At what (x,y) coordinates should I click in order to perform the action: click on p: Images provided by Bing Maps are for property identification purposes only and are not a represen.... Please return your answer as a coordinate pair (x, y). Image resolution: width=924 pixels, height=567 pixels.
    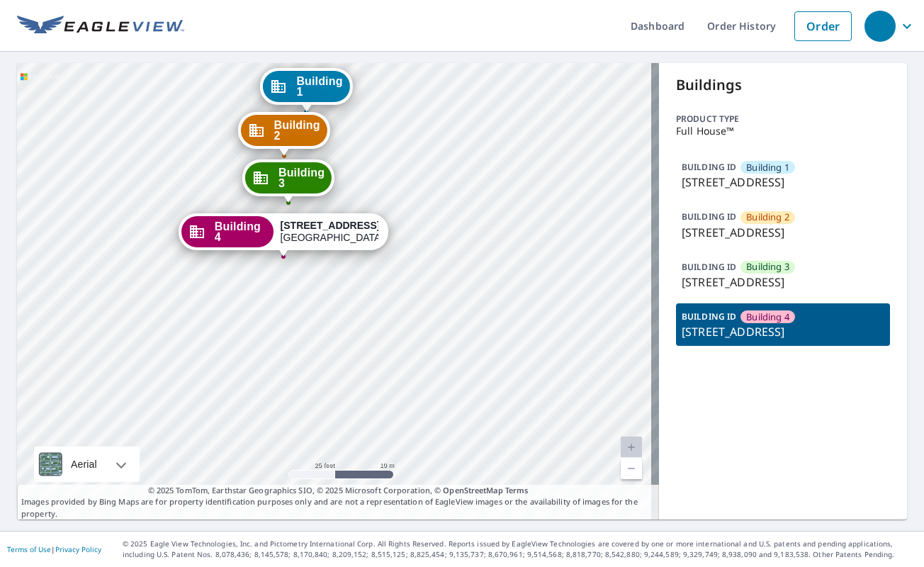
    Looking at the image, I should click on (338, 503).